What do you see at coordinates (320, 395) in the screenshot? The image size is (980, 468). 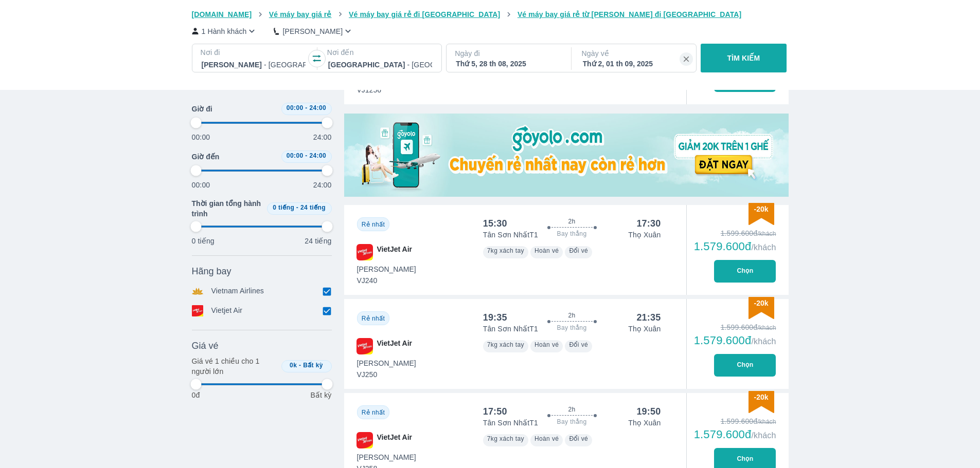 I see `p: Bất kỳ` at bounding box center [320, 395].